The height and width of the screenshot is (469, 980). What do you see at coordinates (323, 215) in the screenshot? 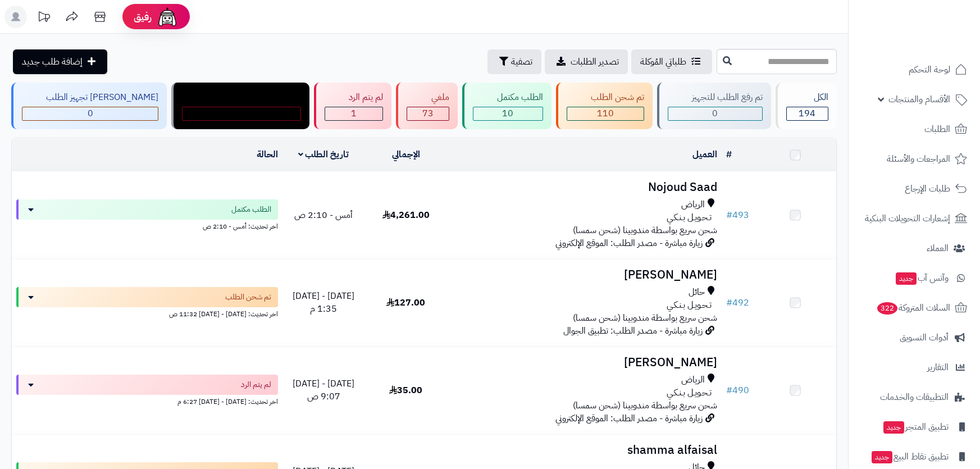
I see `span: أمس - 2:10 ص` at bounding box center [323, 215].